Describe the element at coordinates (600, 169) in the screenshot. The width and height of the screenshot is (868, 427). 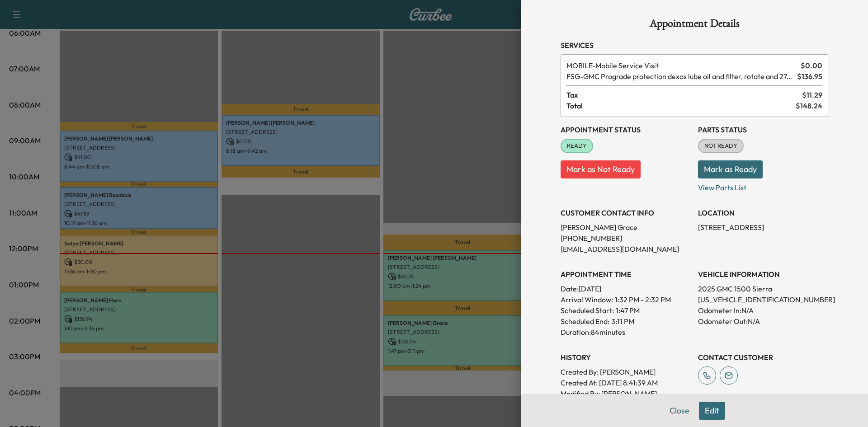
I see `button: Mark as Not Ready` at that location.